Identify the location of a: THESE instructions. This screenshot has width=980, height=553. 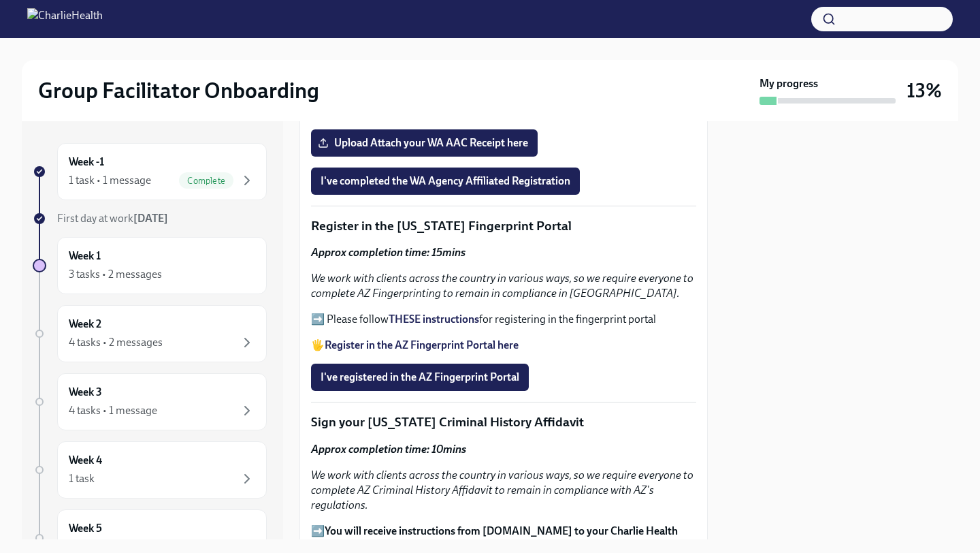
(433, 319).